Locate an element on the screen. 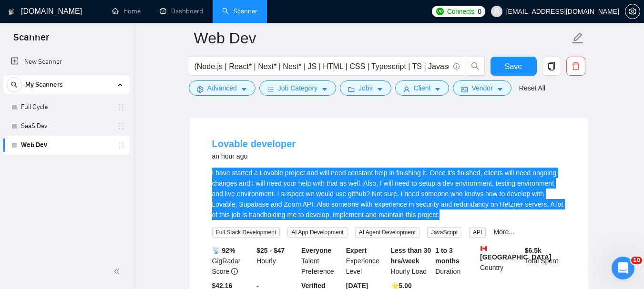 The height and width of the screenshot is (289, 644). button: settingAdvancedcaret-down is located at coordinates (223, 88).